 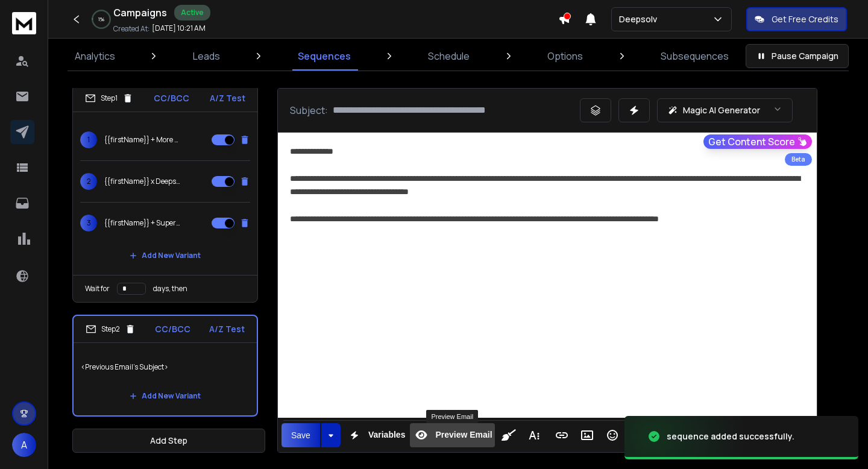 I want to click on div: Beta, so click(x=798, y=160).